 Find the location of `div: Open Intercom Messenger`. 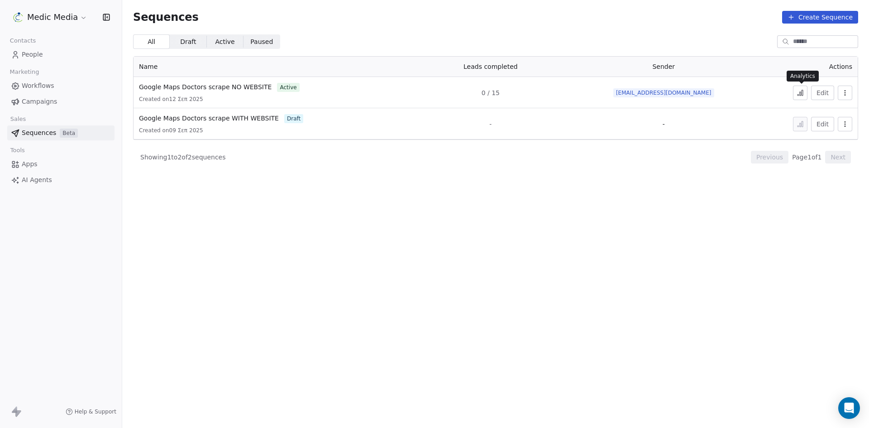

div: Open Intercom Messenger is located at coordinates (849, 408).